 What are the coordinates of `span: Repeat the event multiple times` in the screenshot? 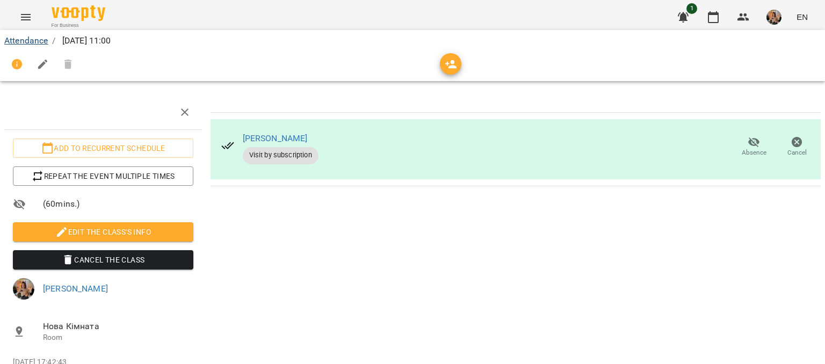 It's located at (103, 176).